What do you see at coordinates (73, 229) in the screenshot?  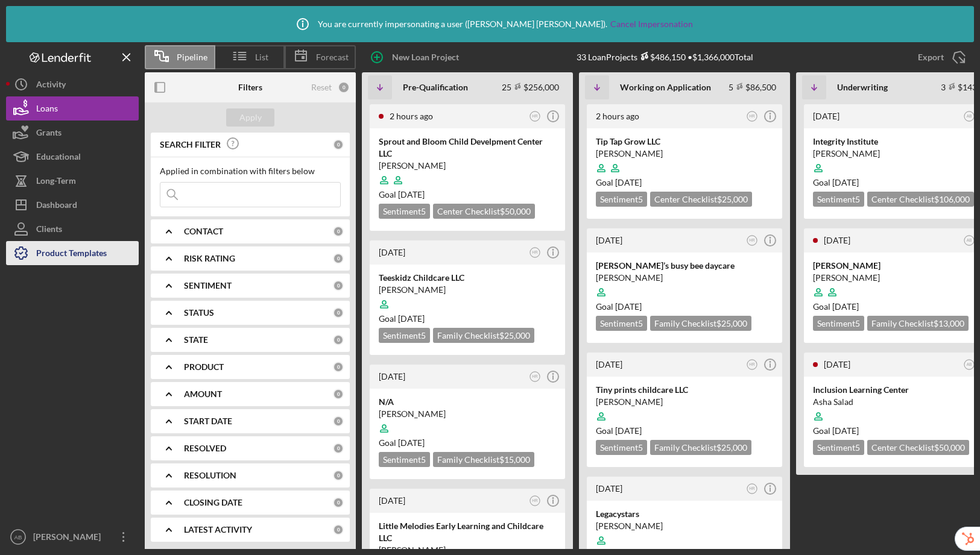 I see `button: Clients` at bounding box center [73, 229].